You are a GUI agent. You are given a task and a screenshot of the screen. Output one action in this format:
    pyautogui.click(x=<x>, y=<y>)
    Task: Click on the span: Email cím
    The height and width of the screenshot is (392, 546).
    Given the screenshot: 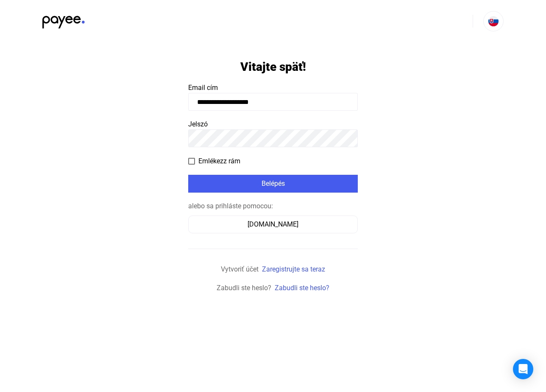 What is the action you would take?
    pyautogui.click(x=203, y=87)
    